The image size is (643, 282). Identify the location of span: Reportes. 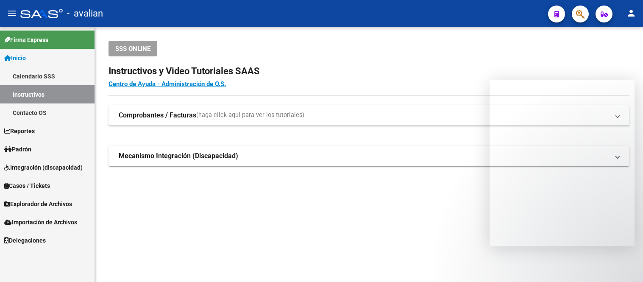
(20, 131).